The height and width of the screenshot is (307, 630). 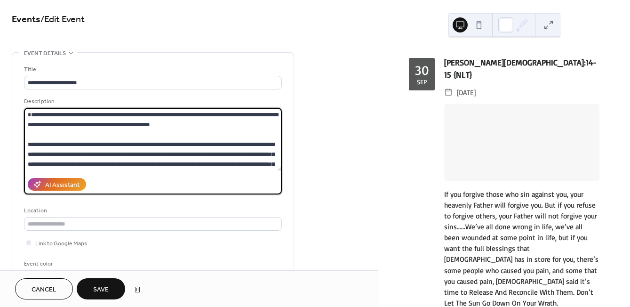 What do you see at coordinates (61, 243) in the screenshot?
I see `span: Link to Google Maps` at bounding box center [61, 243].